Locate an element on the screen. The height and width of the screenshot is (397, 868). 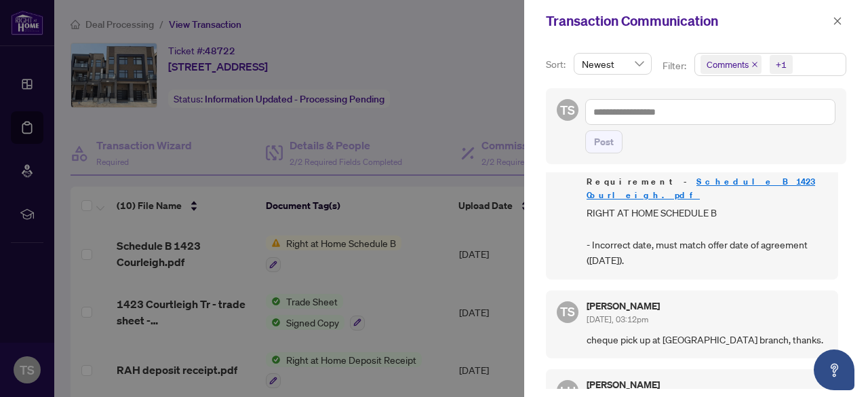
button: Post is located at coordinates (603, 142).